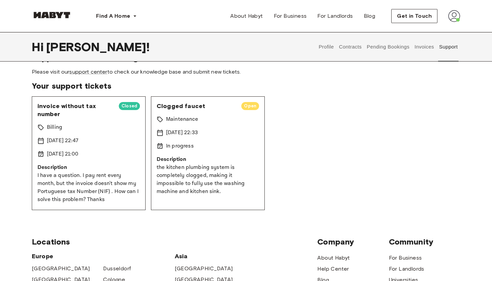 Image resolution: width=492 pixels, height=281 pixels. Describe the element at coordinates (414, 16) in the screenshot. I see `button: Get in Touch` at that location.